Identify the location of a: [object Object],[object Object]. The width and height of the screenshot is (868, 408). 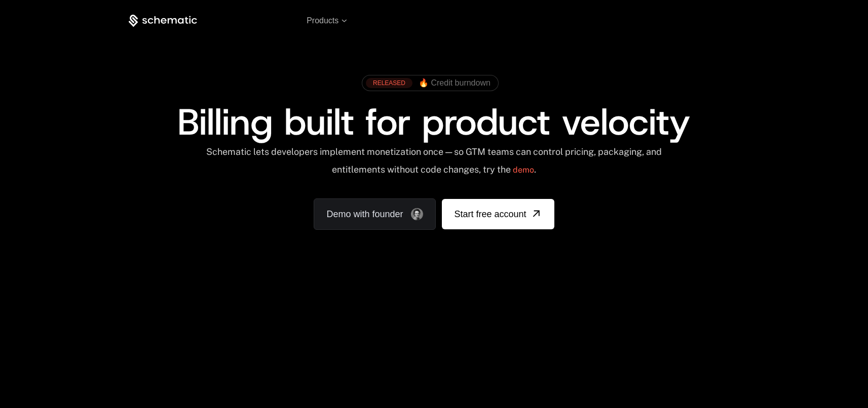
(428, 83).